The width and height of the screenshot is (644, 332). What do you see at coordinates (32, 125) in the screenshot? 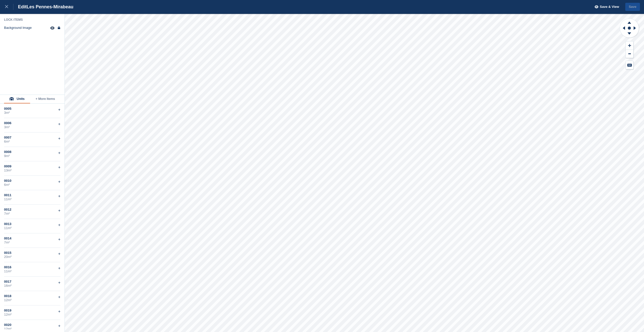
I see `div: 00063m²+` at bounding box center [32, 125].